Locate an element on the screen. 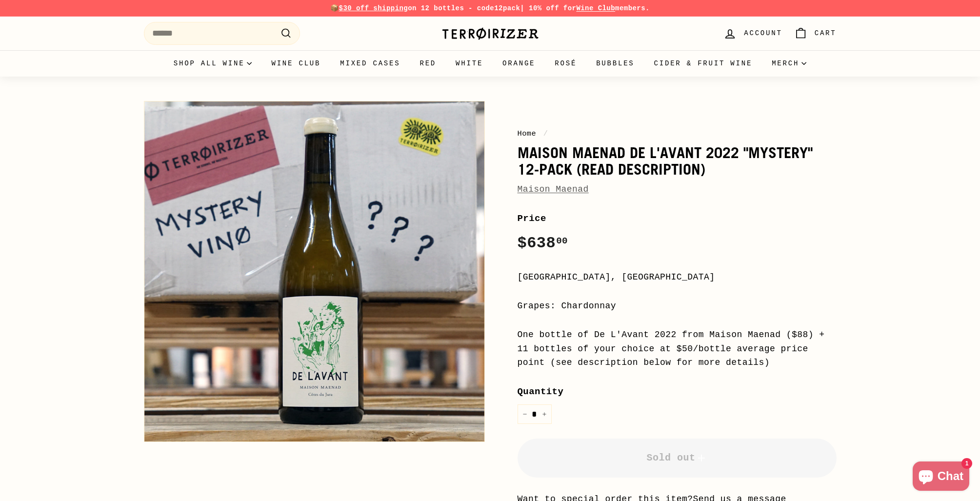 This screenshot has width=980, height=501. a: Mixed Cases is located at coordinates (370, 64).